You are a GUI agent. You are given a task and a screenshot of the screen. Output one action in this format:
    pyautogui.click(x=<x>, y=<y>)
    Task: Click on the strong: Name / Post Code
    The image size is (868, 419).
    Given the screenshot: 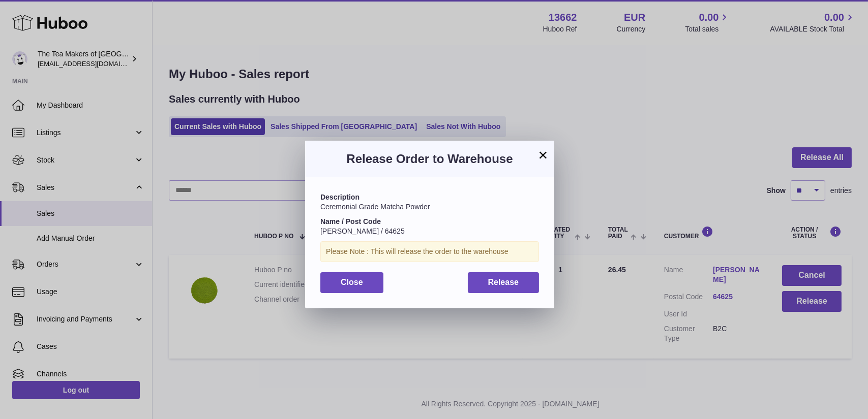 What is the action you would take?
    pyautogui.click(x=351, y=222)
    